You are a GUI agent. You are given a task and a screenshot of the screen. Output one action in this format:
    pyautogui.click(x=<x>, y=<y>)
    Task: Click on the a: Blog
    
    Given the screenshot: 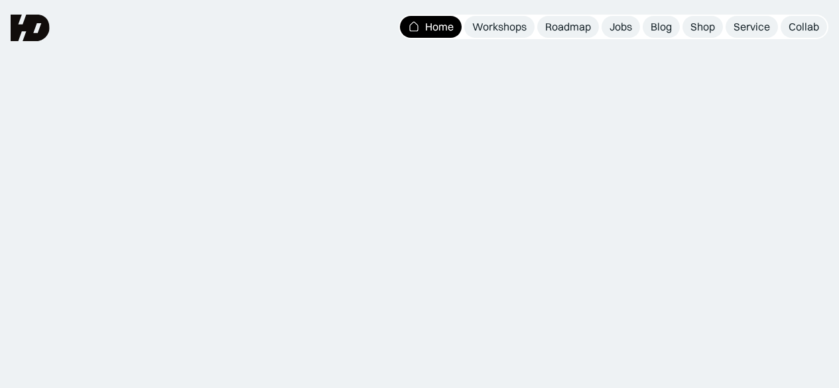 What is the action you would take?
    pyautogui.click(x=661, y=27)
    